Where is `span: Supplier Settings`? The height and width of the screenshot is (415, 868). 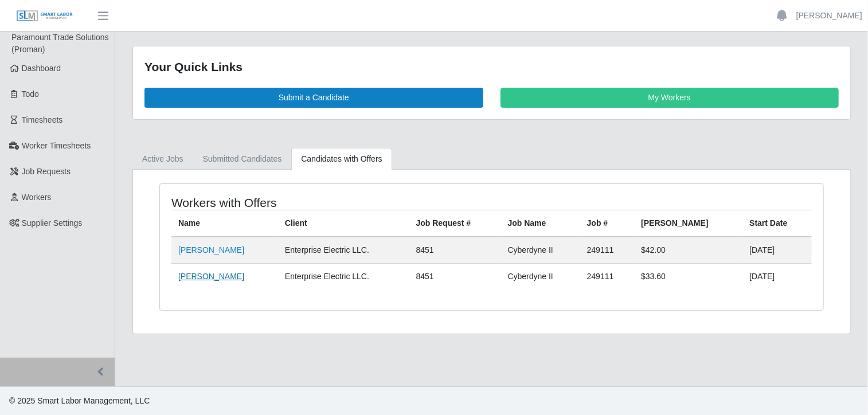 span: Supplier Settings is located at coordinates (52, 223).